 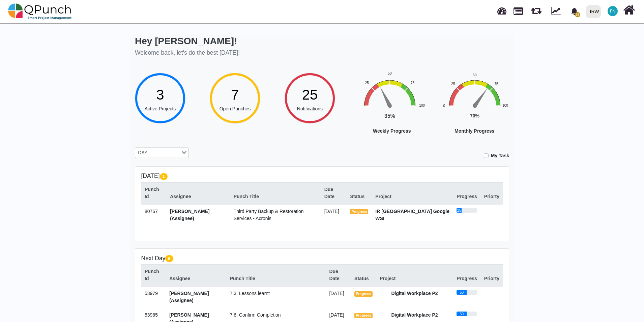 What do you see at coordinates (475, 115) in the screenshot?
I see `text: 70%` at bounding box center [475, 115].